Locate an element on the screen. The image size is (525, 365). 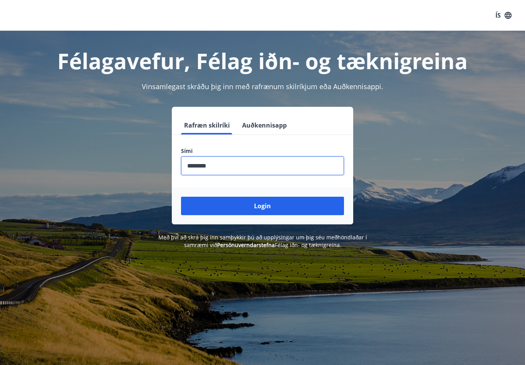
span: Vinsamlegast skráðu þig inn með rafrænum skilríkjum eða Auðkennisappi. is located at coordinates (262, 86).